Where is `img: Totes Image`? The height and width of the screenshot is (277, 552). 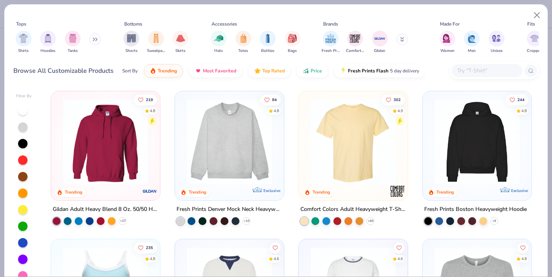
img: Totes Image is located at coordinates (243, 38).